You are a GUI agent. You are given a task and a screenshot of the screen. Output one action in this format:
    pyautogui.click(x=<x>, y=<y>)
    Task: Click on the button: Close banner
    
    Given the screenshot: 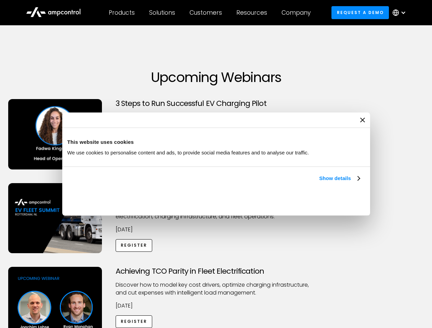 What is the action you would take?
    pyautogui.click(x=362, y=120)
    